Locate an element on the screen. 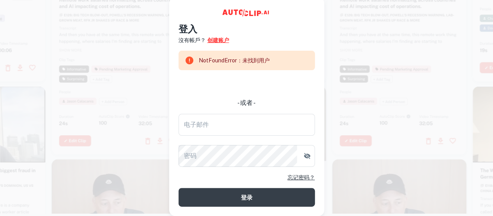 The width and height of the screenshot is (493, 216). font: - 或者 - is located at coordinates (246, 102).